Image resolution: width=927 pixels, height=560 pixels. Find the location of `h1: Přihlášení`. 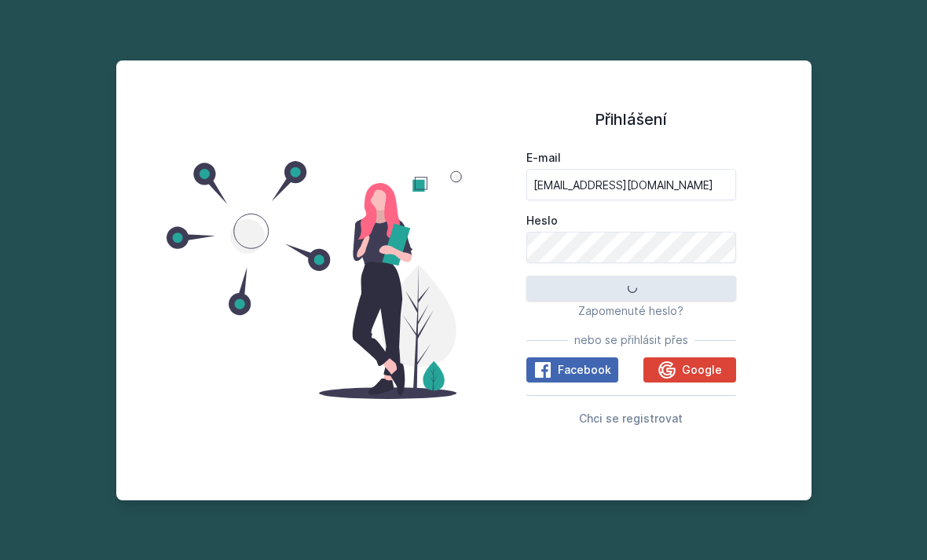

h1: Přihlášení is located at coordinates (631, 120).